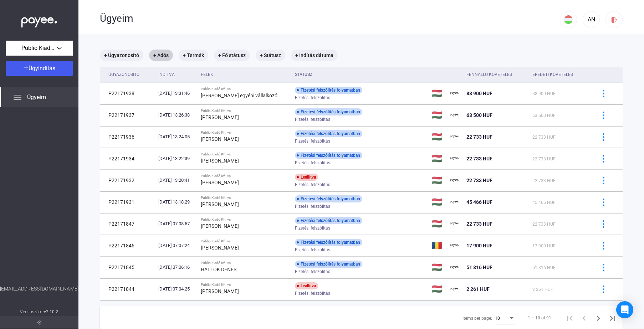 The width and height of the screenshot is (644, 329). I want to click on div: Indítva, so click(166, 74).